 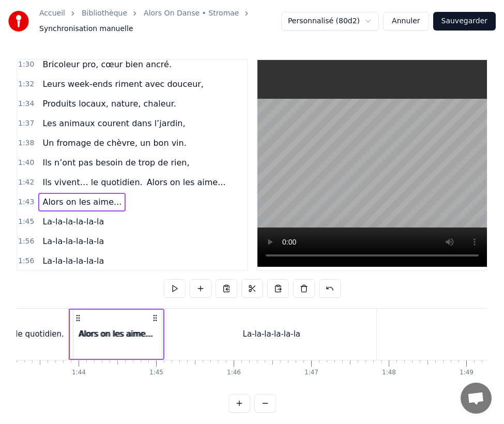 What do you see at coordinates (160, 21) in the screenshot?
I see `nav: breadcrumb` at bounding box center [160, 21].